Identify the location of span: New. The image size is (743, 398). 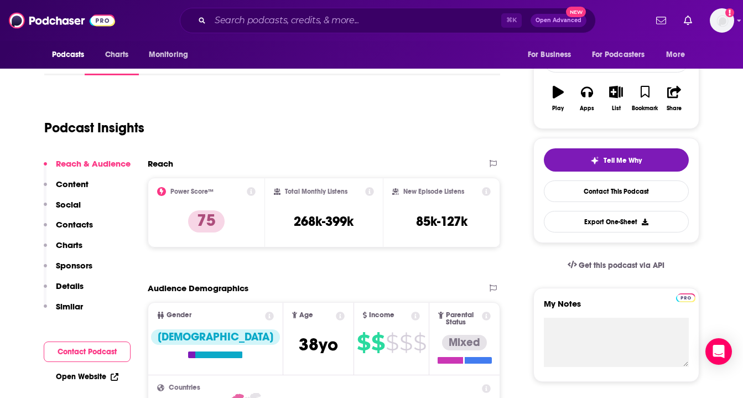
(576, 12).